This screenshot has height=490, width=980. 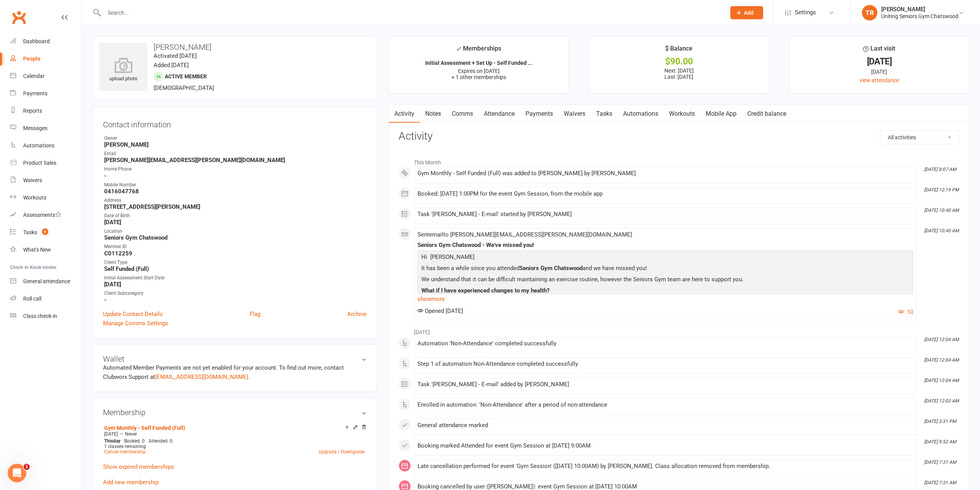 What do you see at coordinates (500, 114) in the screenshot?
I see `a: Attendance` at bounding box center [500, 114].